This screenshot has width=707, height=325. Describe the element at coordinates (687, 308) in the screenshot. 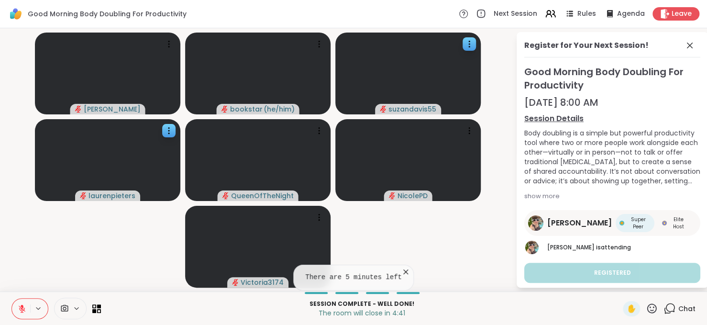

I see `span: Chat` at that location.